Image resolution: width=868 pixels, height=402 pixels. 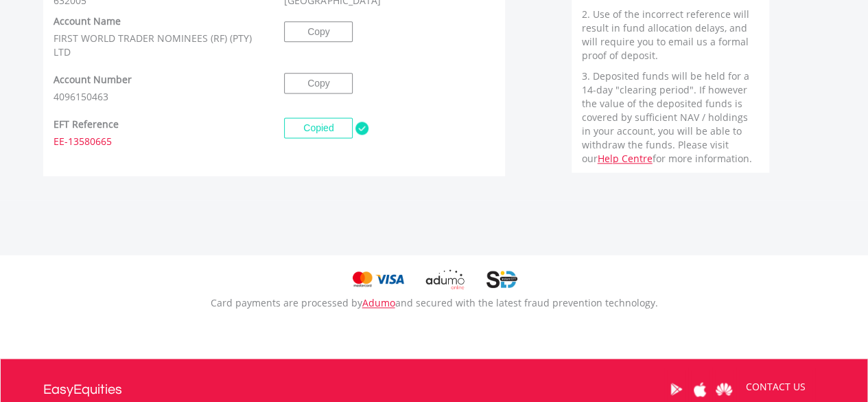 I want to click on button: Copied, so click(x=318, y=128).